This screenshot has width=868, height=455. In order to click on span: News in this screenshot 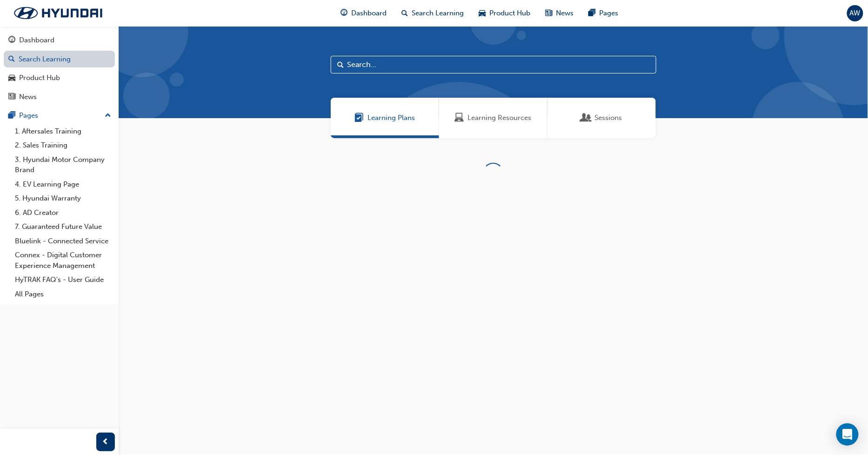, I will do `click(565, 13)`.